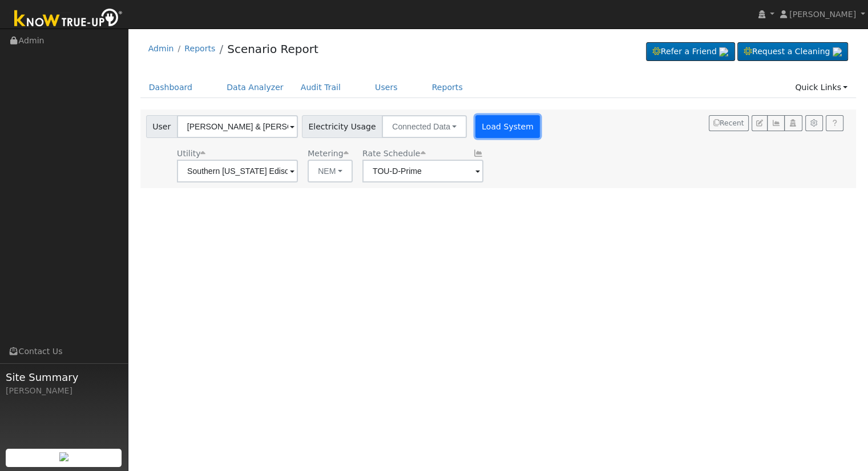 The image size is (868, 471). I want to click on a: Dashboard, so click(171, 88).